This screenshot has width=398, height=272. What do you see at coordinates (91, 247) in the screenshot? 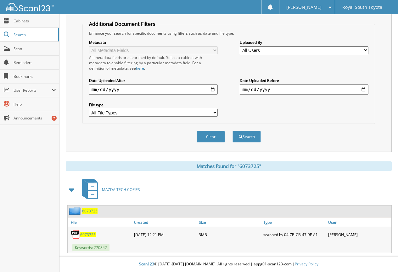
I see `span: Keywords: 270842` at bounding box center [91, 247].